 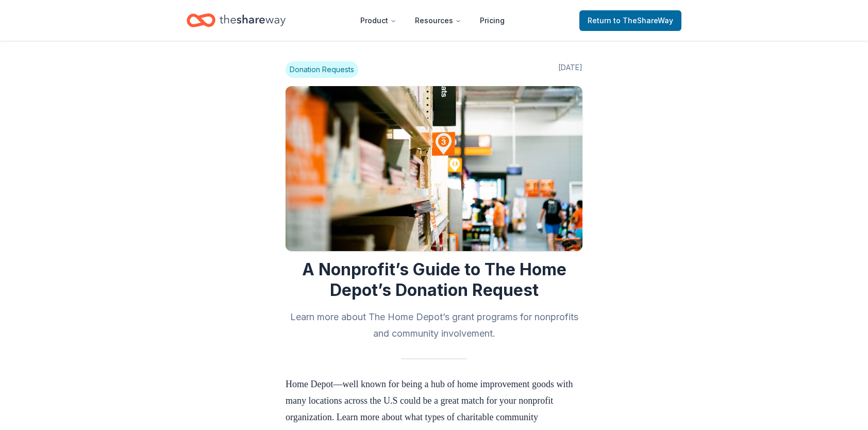 What do you see at coordinates (378, 21) in the screenshot?
I see `button: Product` at bounding box center [378, 21].